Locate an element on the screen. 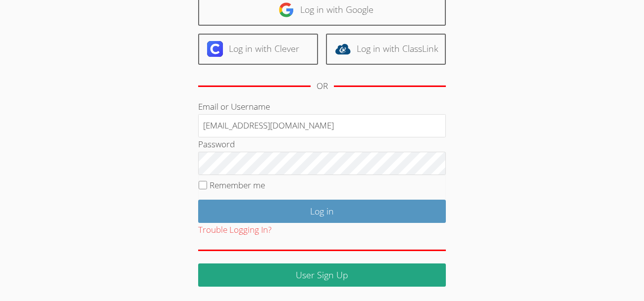  label: Password is located at coordinates (216, 144).